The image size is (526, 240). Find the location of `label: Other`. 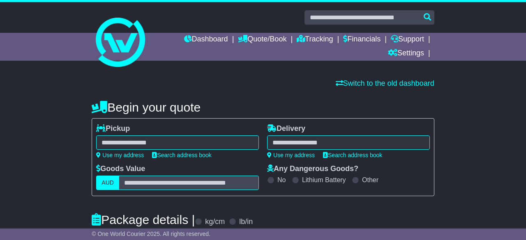

label: Other is located at coordinates (370, 180).